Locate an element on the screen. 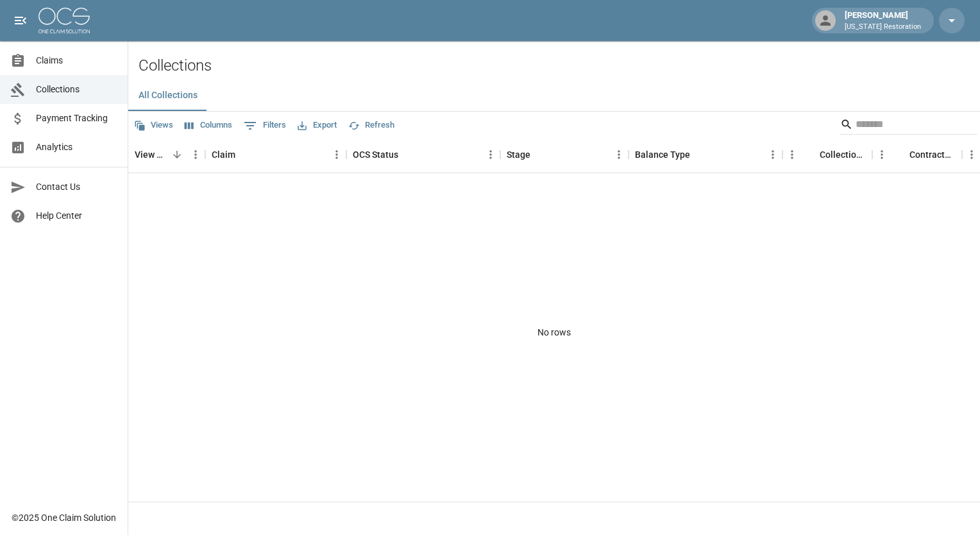 This screenshot has height=535, width=980. button: All Collections is located at coordinates (168, 96).